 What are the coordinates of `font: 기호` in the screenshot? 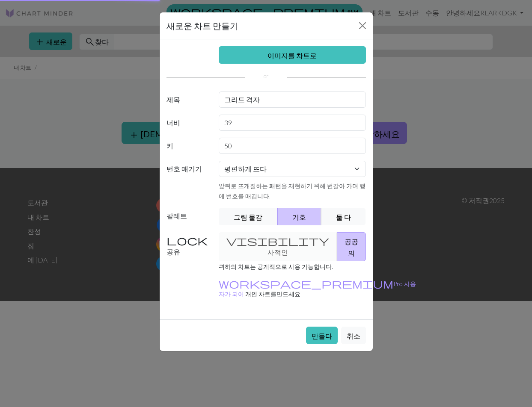 It's located at (299, 217).